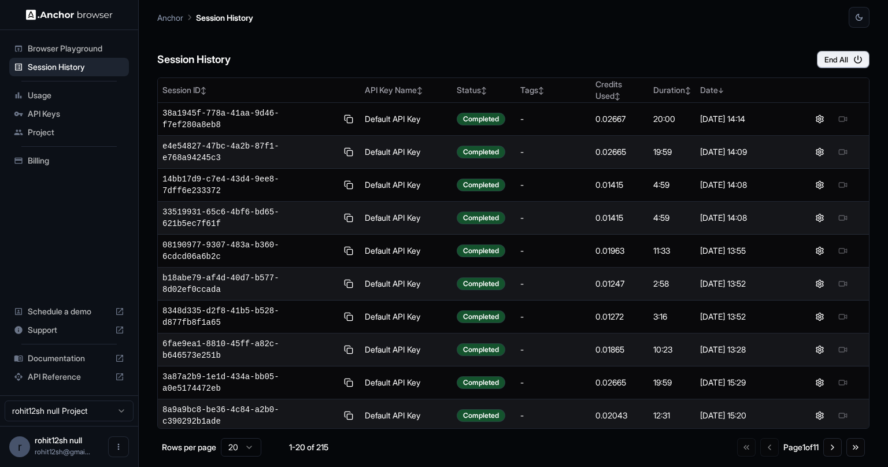  What do you see at coordinates (250, 350) in the screenshot?
I see `span: 6fae9ea1-8810-45ff-a82c-b646573e251b` at bounding box center [250, 350].